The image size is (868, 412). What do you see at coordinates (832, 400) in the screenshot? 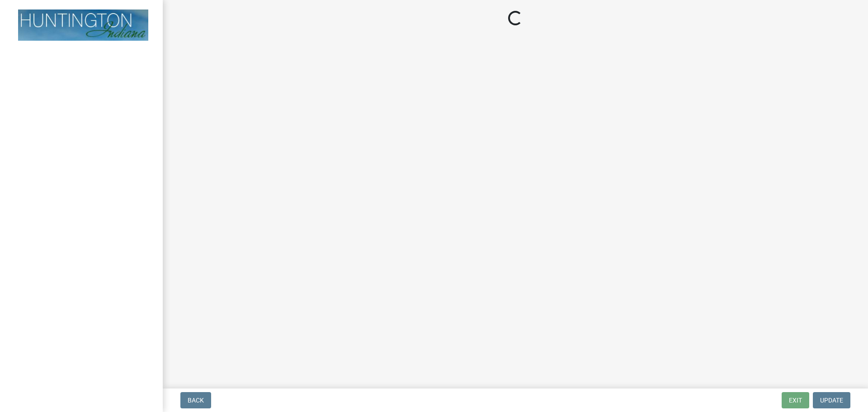
I see `button: Update` at bounding box center [832, 400].